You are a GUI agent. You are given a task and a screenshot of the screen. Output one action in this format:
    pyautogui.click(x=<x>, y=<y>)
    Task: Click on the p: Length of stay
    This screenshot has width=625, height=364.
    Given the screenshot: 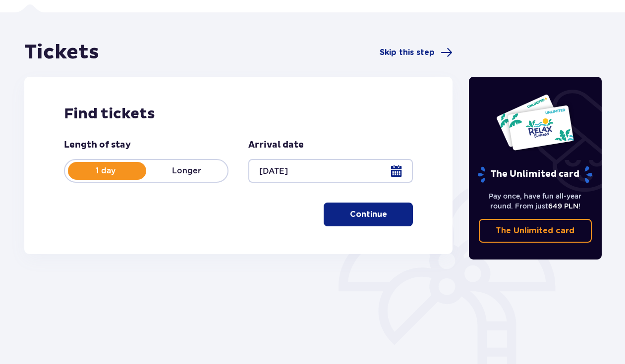 What is the action you would take?
    pyautogui.click(x=97, y=145)
    